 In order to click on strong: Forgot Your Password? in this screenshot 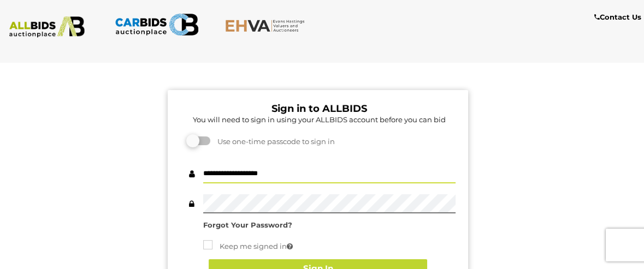, I will do `click(248, 225)`.